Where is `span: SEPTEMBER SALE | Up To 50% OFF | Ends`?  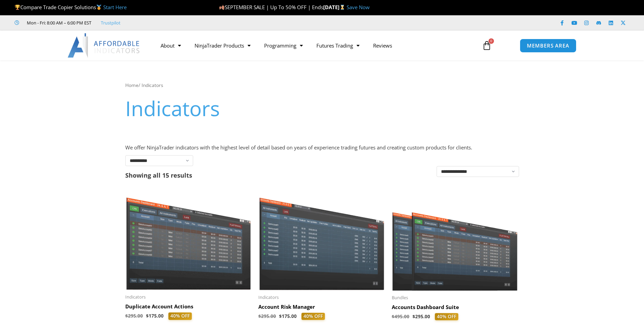 span: SEPTEMBER SALE | Up To 50% OFF | Ends is located at coordinates (271, 7).